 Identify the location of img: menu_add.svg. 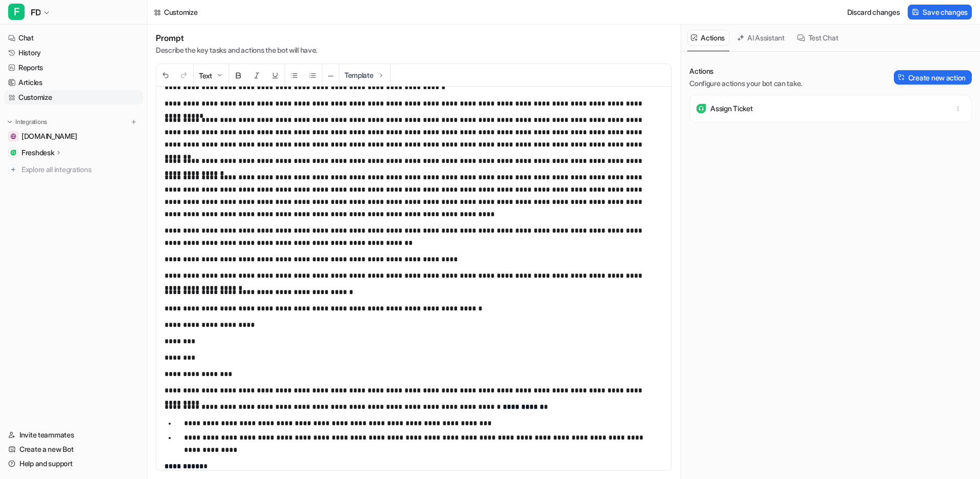
(134, 122).